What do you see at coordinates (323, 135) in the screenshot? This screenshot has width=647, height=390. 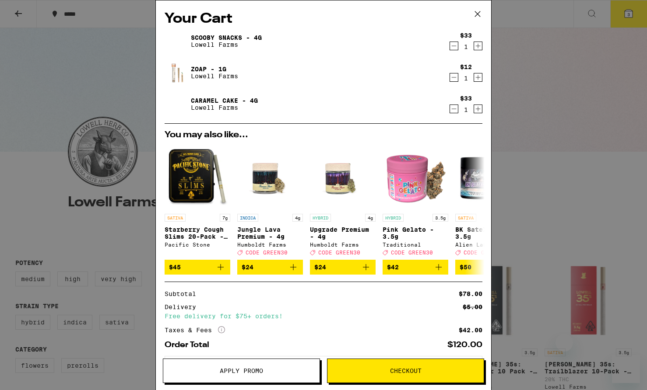 I see `h2: You may also like...` at bounding box center [323, 135].